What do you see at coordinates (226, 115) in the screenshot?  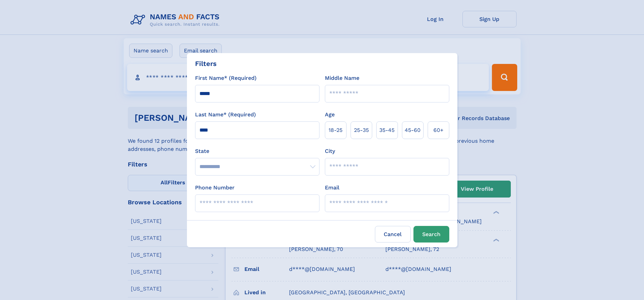 I see `label: Last Name* (Required)` at bounding box center [226, 115].